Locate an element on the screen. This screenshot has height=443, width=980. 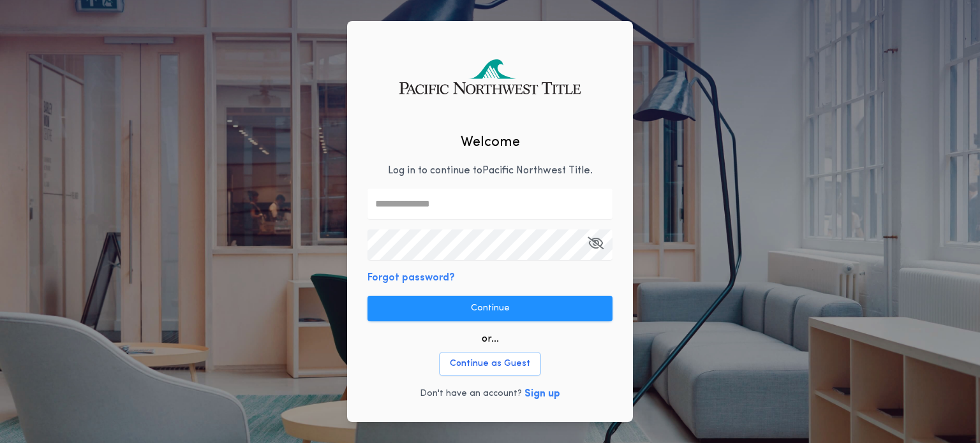
p: or... is located at coordinates (490, 339).